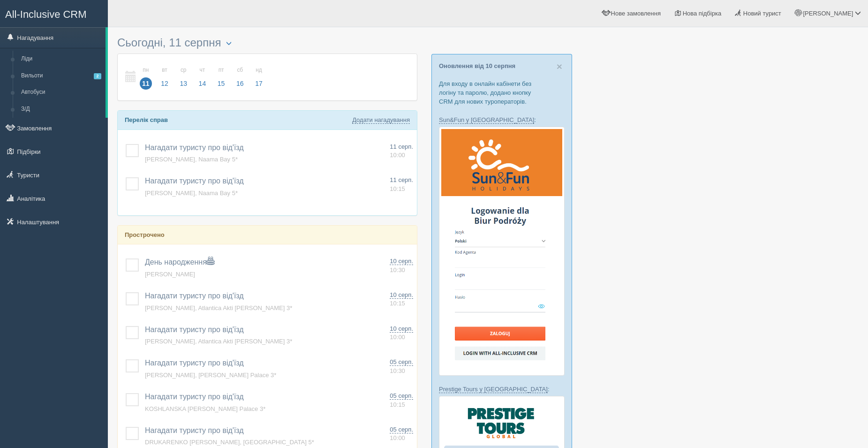  Describe the element at coordinates (221, 84) in the screenshot. I see `span: 15` at that location.